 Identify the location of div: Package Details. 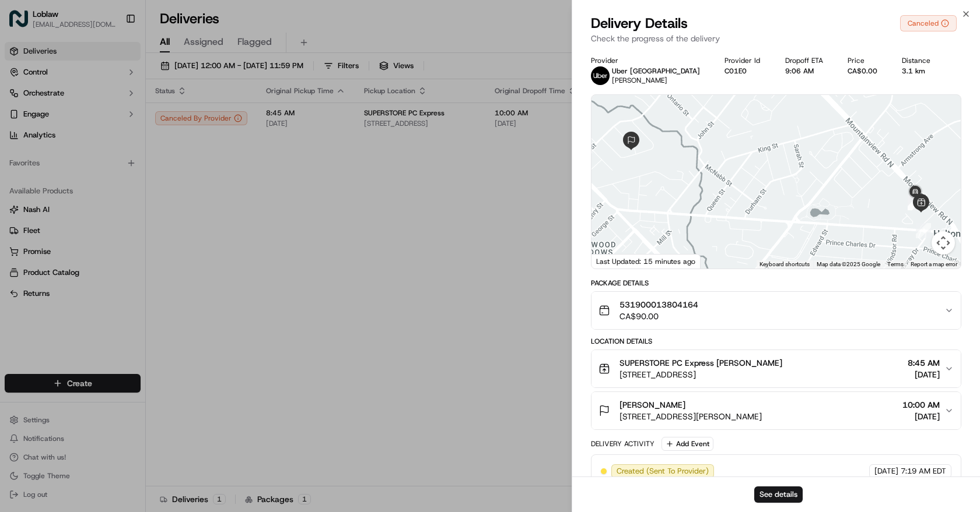
(776, 283).